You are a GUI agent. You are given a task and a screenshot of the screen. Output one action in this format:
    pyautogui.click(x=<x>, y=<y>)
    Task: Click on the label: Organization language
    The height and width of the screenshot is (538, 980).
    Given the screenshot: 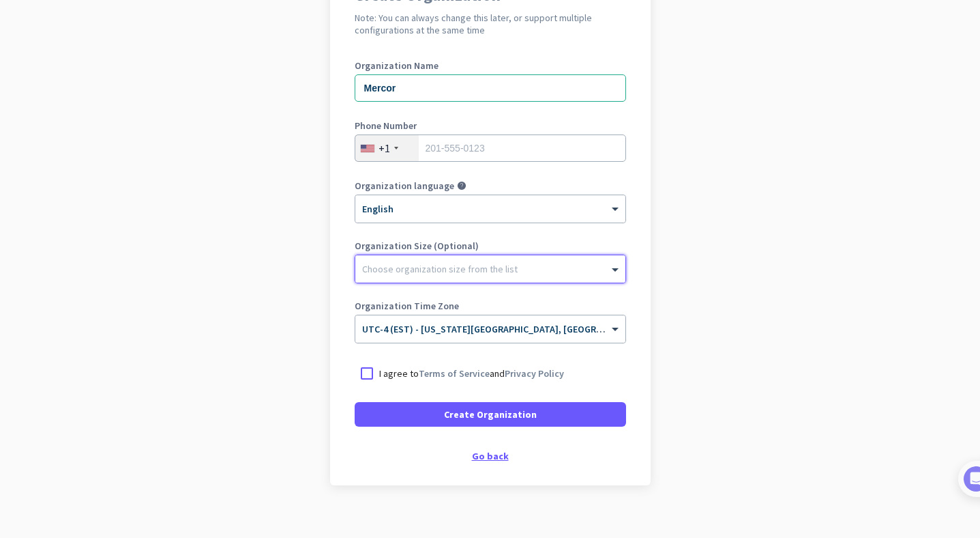 What is the action you would take?
    pyautogui.click(x=405, y=186)
    